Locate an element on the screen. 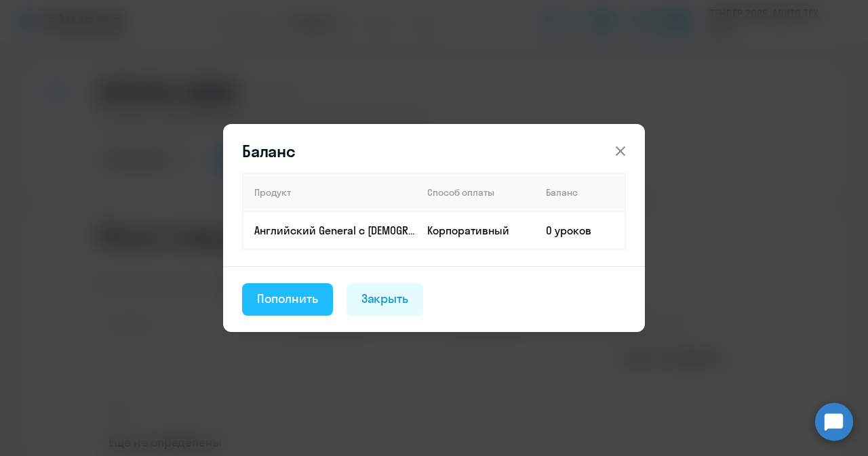 The height and width of the screenshot is (456, 868). button: Пополнить is located at coordinates (287, 299).